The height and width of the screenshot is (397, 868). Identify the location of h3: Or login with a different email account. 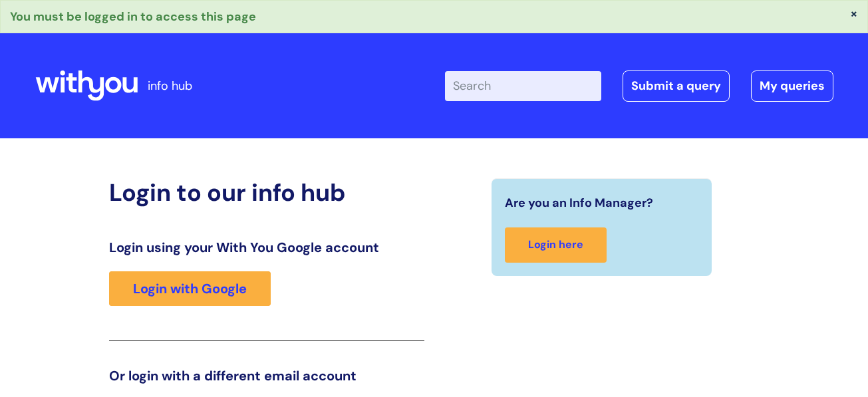
(266, 376).